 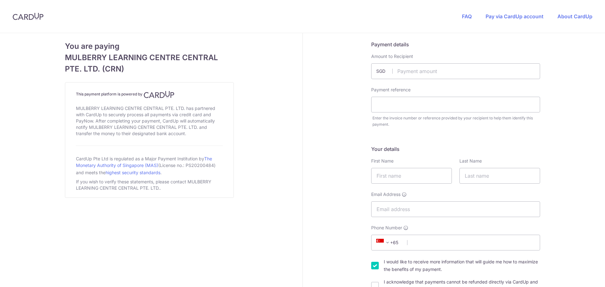 What do you see at coordinates (382, 161) in the screenshot?
I see `label: First Name` at bounding box center [382, 161].